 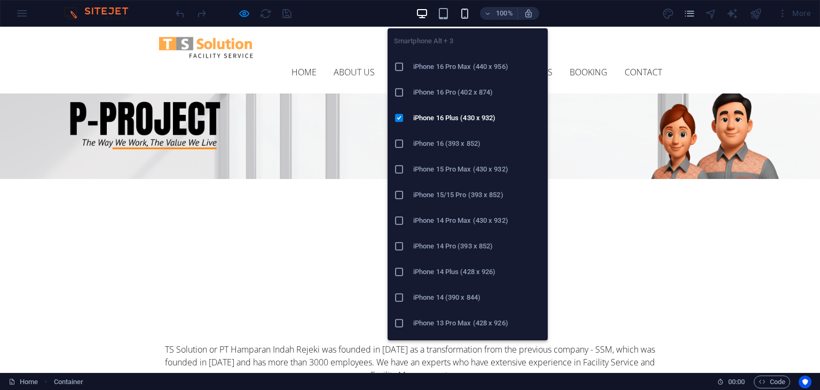 I want to click on span: 00 00, so click(x=736, y=382).